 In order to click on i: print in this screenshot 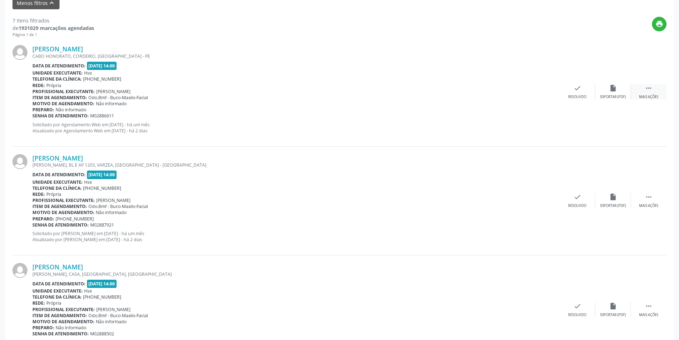, I will do `click(660, 24)`.